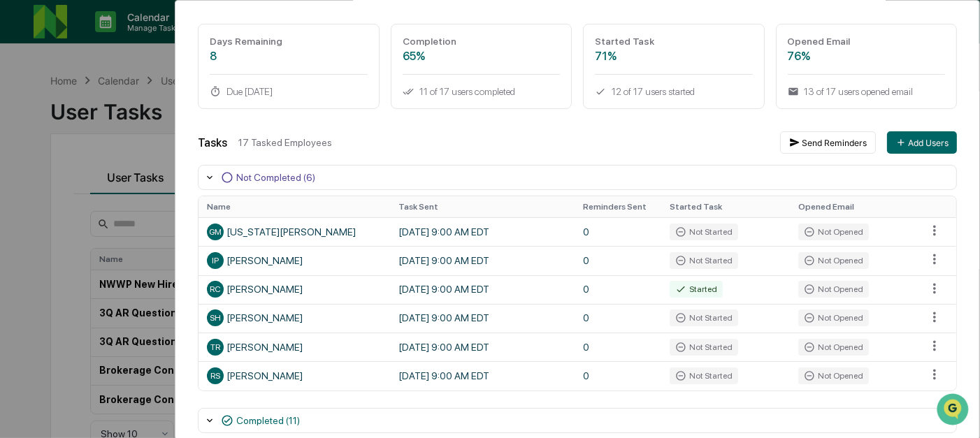  Describe the element at coordinates (18, 18) in the screenshot. I see `button: Open customer support` at that location.